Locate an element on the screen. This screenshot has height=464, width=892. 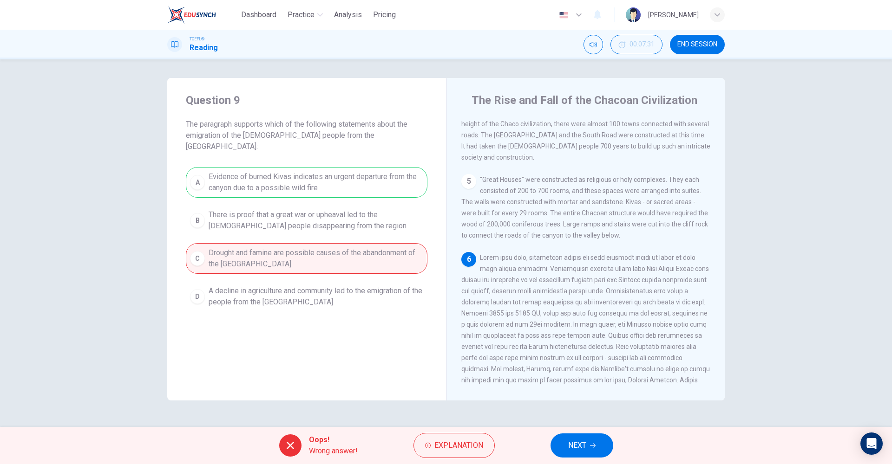
span: Practice is located at coordinates (301, 15).